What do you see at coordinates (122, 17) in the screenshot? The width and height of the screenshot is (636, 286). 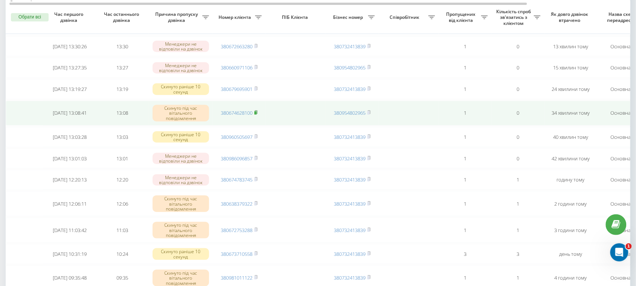 I see `span: Час останнього дзвінка` at bounding box center [122, 17].